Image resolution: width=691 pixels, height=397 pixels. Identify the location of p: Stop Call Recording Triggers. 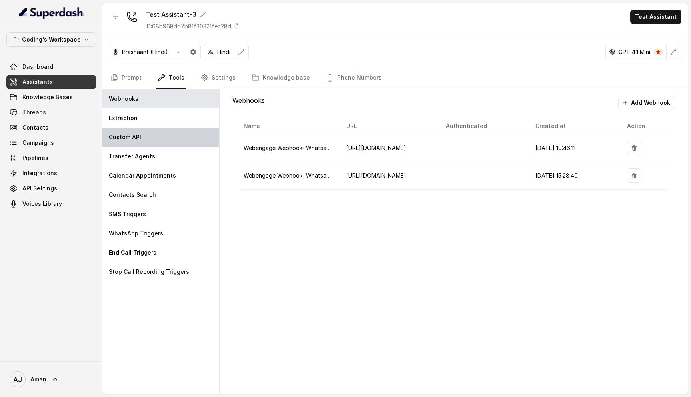
(149, 272).